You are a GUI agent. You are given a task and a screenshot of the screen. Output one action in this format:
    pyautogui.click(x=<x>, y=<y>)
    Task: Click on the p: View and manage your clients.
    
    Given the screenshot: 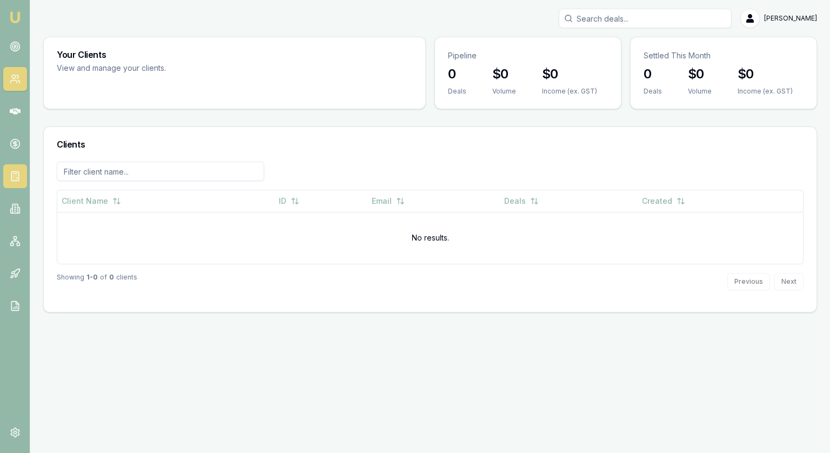 What is the action you would take?
    pyautogui.click(x=195, y=68)
    